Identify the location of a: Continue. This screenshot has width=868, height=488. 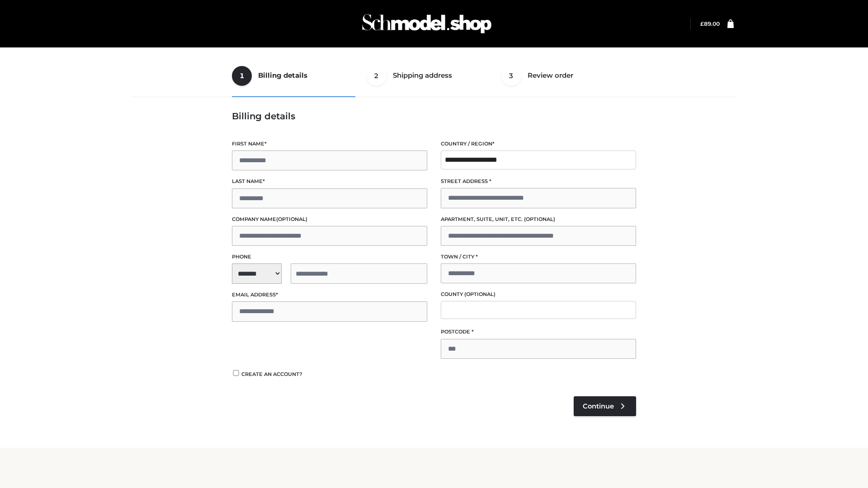
(605, 406).